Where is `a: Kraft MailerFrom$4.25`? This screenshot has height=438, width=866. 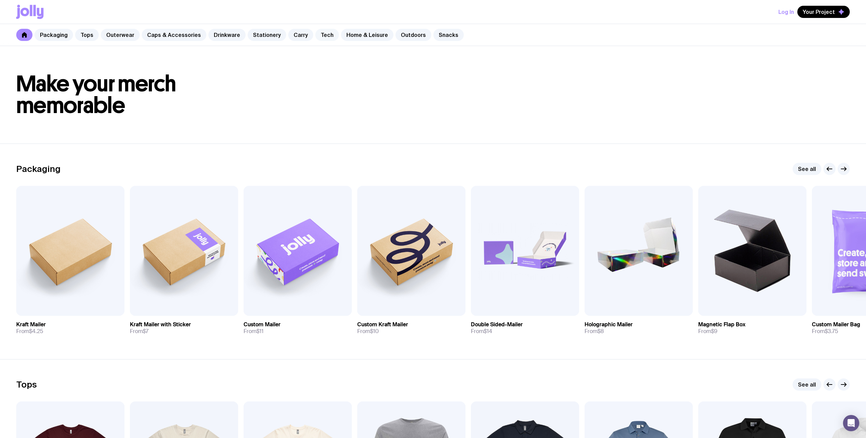 a: Kraft MailerFrom$4.25 is located at coordinates (70, 328).